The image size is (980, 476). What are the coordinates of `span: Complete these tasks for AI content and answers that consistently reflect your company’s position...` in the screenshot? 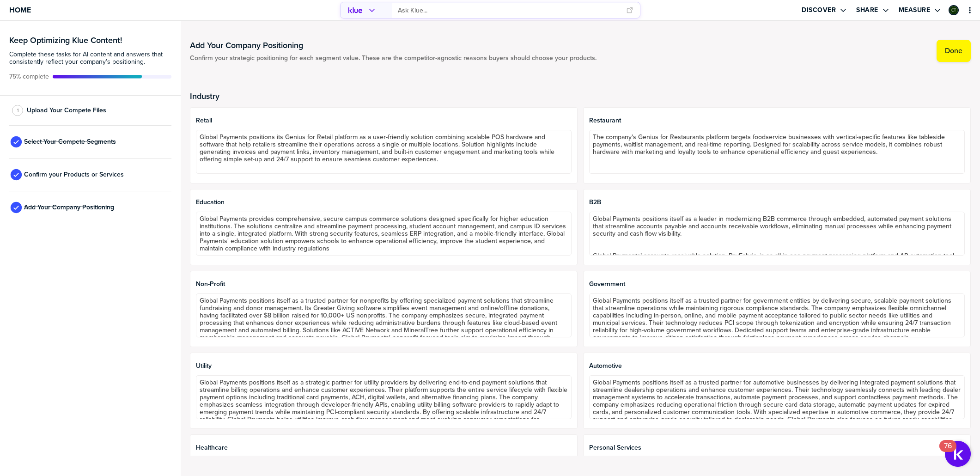 It's located at (90, 58).